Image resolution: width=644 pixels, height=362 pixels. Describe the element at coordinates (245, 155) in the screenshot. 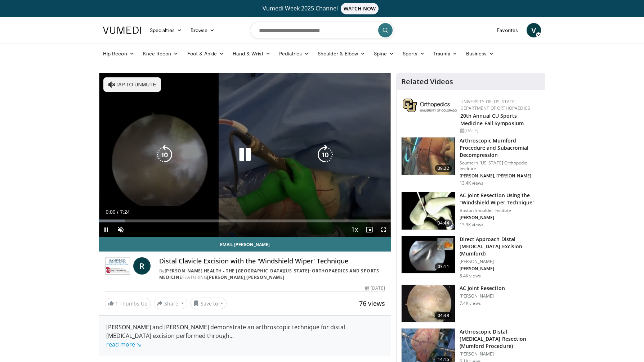

I see `video-js: Video Player` at that location.